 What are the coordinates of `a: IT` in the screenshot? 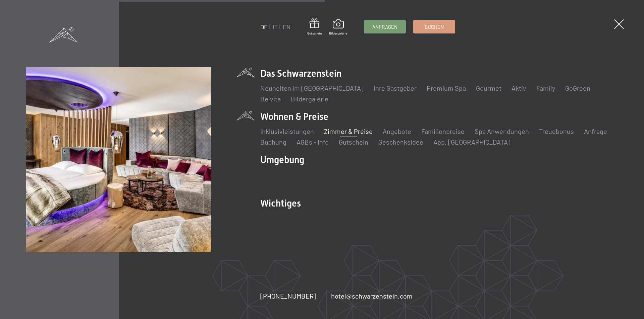 It's located at (275, 27).